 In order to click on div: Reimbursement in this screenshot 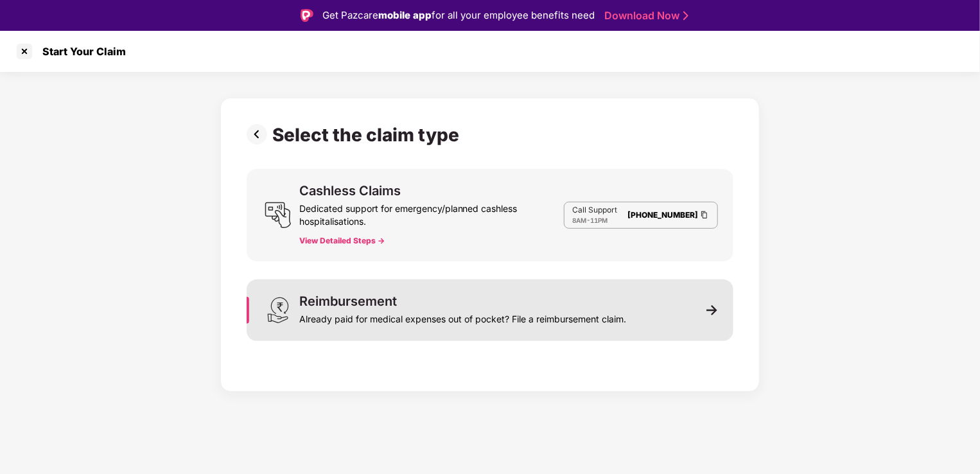, I will do `click(348, 301)`.